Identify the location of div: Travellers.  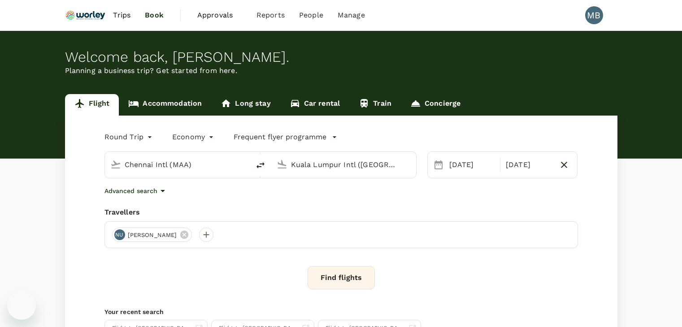
(341, 212).